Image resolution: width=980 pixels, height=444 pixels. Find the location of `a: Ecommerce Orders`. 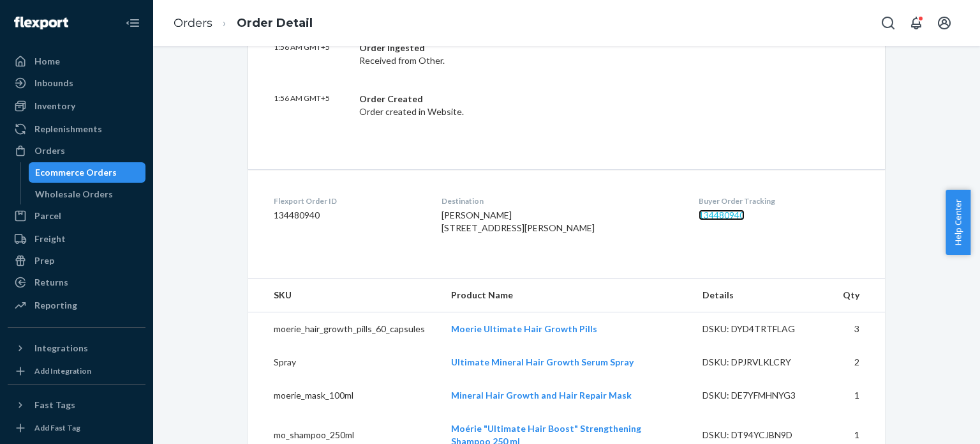

a: Ecommerce Orders is located at coordinates (87, 172).